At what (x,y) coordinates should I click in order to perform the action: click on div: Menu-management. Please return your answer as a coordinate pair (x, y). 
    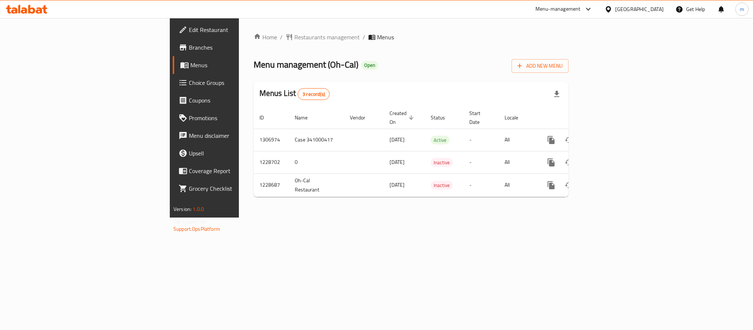
    Looking at the image, I should click on (558, 9).